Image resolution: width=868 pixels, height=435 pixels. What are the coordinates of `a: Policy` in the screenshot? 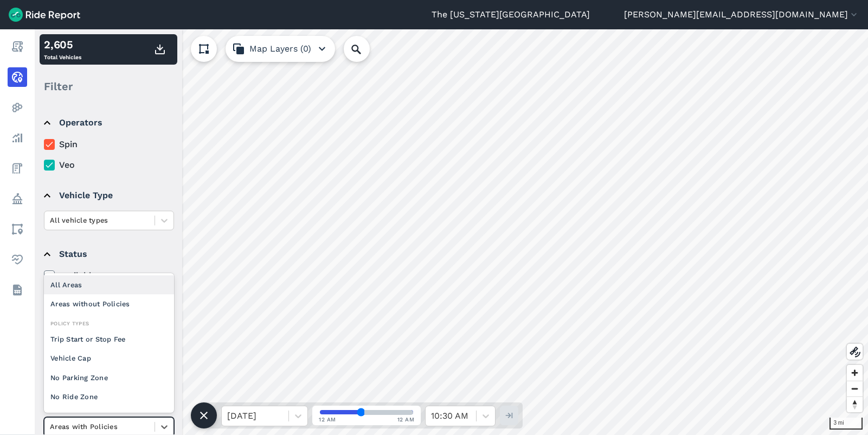 It's located at (17, 199).